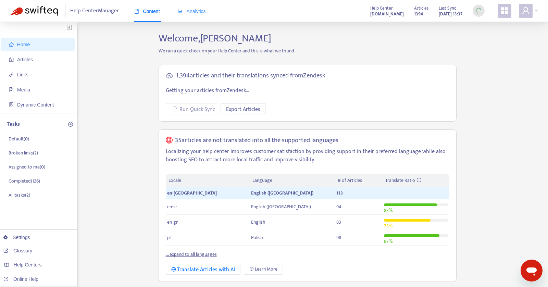 The width and height of the screenshot is (548, 287). I want to click on div: Translate Ratio, so click(416, 181).